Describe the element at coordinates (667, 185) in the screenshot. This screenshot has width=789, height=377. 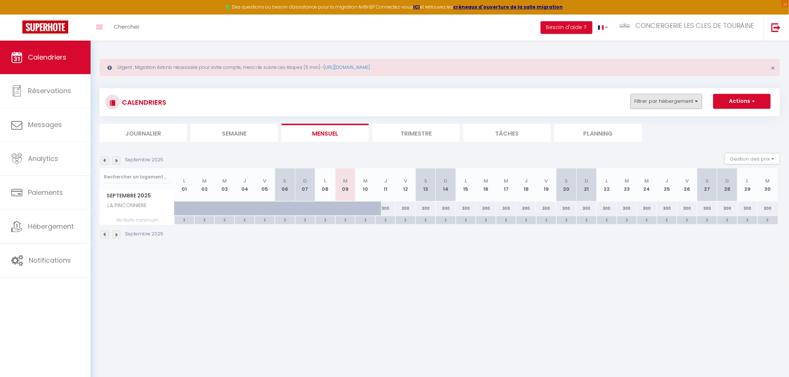
I see `th: 25` at that location.